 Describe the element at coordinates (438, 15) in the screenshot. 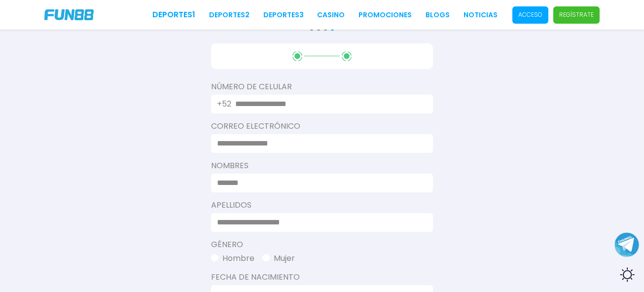

I see `a: BLOGS` at that location.